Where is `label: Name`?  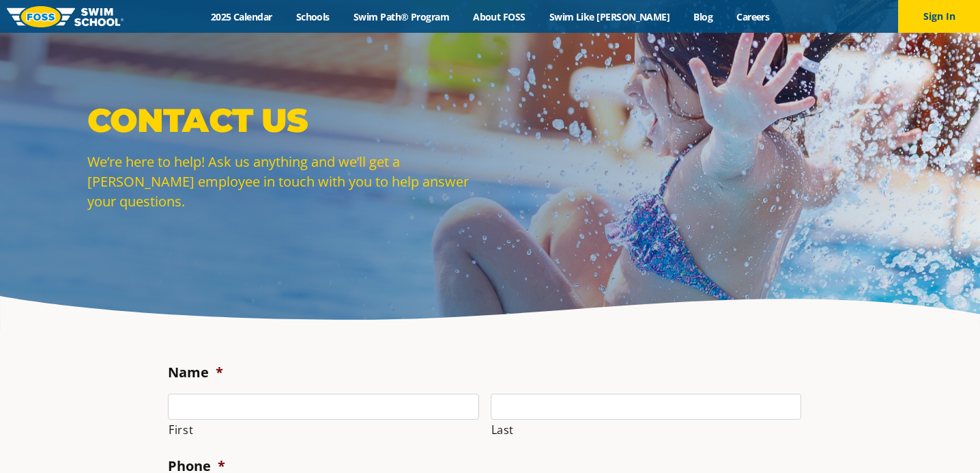
label: Name is located at coordinates (195, 373).